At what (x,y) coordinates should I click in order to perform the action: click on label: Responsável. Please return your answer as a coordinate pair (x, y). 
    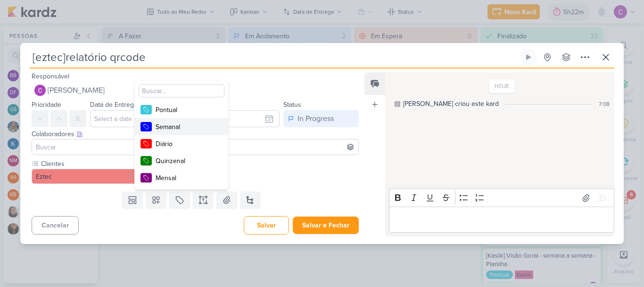
    Looking at the image, I should click on (51, 76).